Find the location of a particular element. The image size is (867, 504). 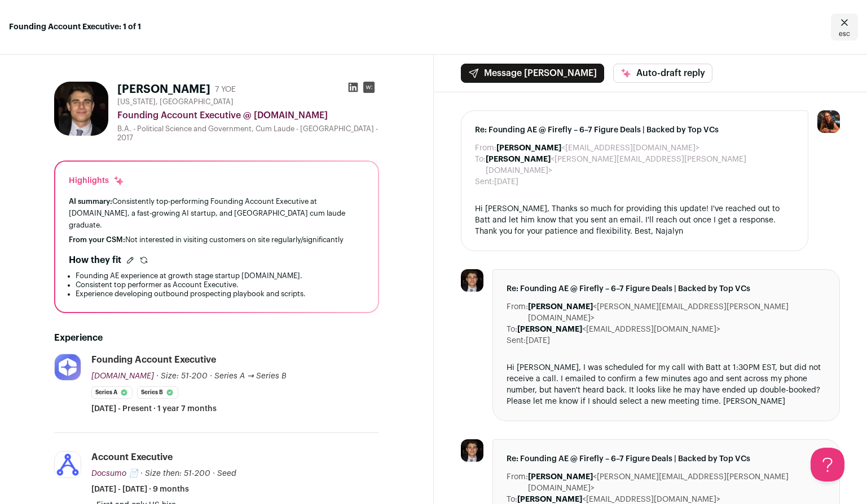

li: Series B is located at coordinates (157, 393).